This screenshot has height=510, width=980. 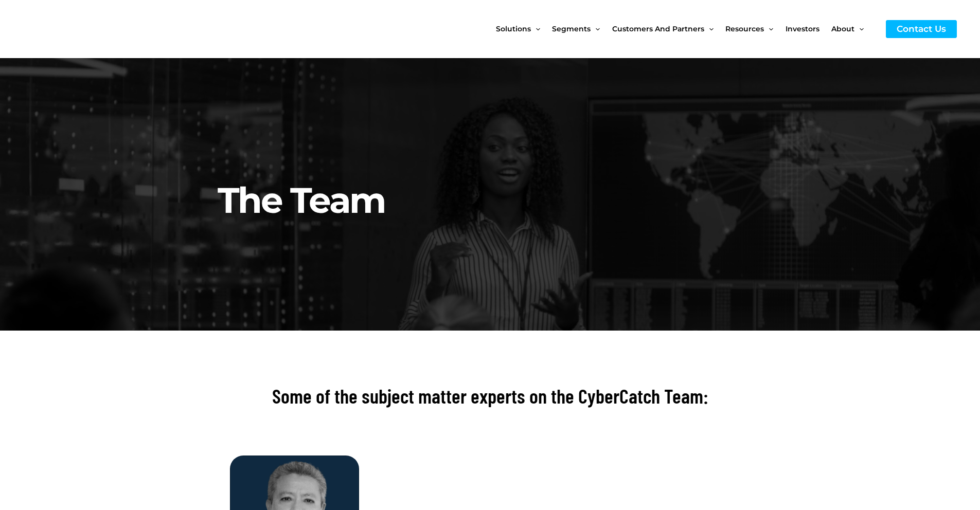 What do you see at coordinates (571, 29) in the screenshot?
I see `span: Segments` at bounding box center [571, 29].